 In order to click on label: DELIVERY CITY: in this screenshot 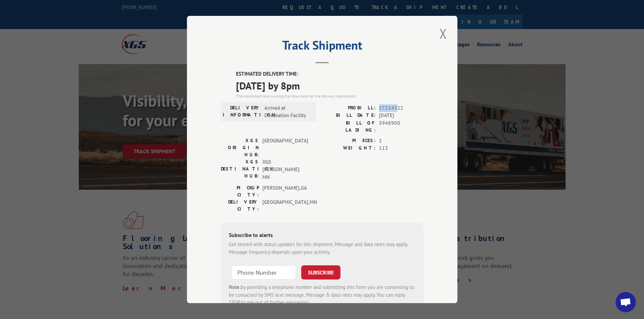, I will do `click(240, 206)`.